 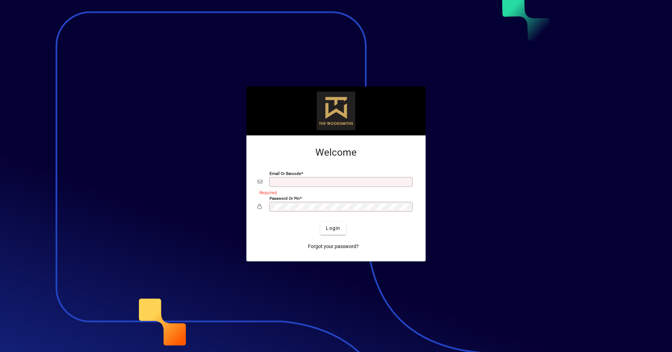 I want to click on mat-error: Required, so click(x=334, y=192).